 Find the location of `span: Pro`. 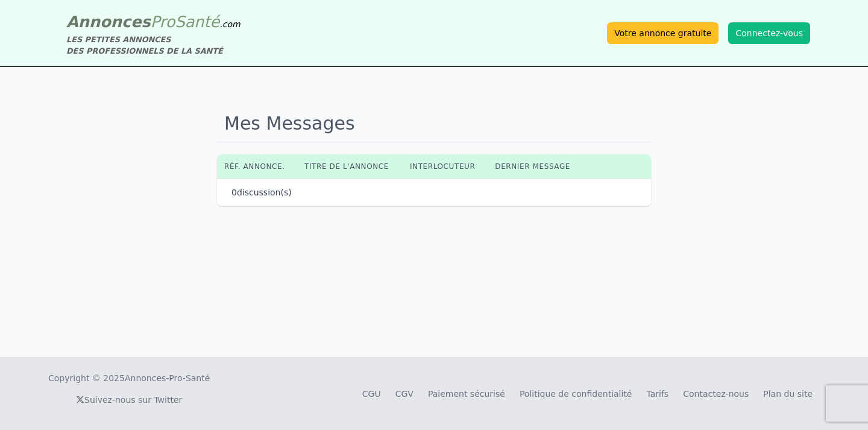

span: Pro is located at coordinates (163, 21).